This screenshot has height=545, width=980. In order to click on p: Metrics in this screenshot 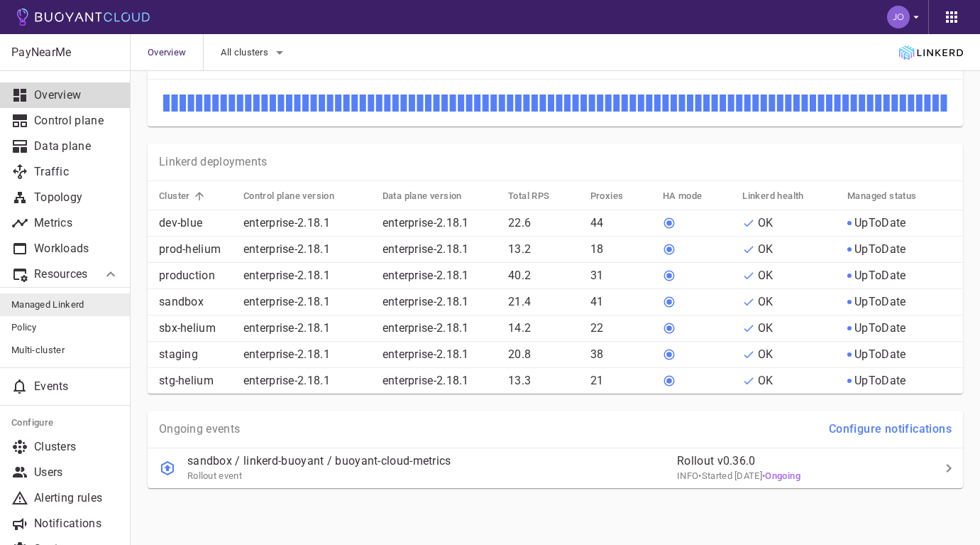, I will do `click(76, 223)`.